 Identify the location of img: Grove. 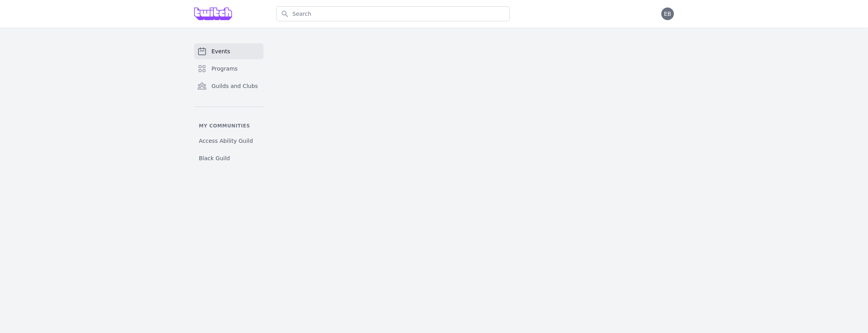
(213, 14).